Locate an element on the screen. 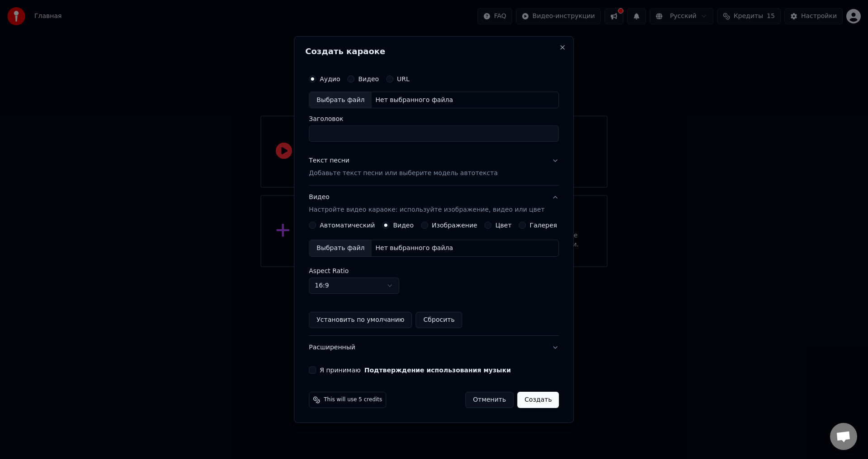  p: Настройте видео караоке: используйте изображение, видео или цвет is located at coordinates (426, 210).